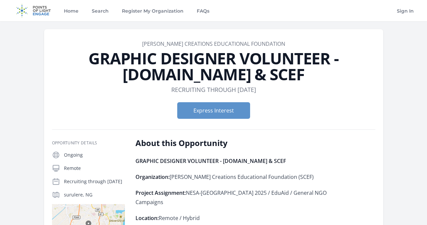 The image size is (427, 225). Describe the element at coordinates (95, 195) in the screenshot. I see `p: surulere, NG` at that location.